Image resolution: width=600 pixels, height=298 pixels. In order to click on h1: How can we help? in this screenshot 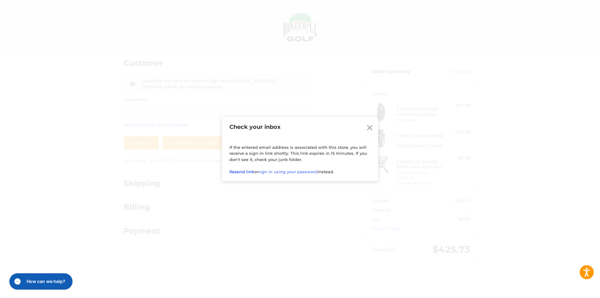, I will do `click(40, 10)`.